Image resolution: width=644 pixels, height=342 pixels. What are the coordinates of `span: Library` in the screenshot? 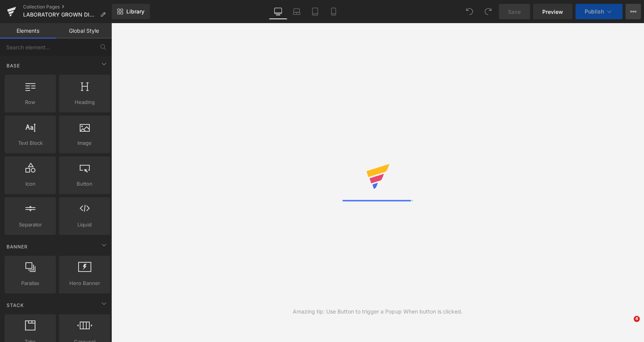 It's located at (135, 12).